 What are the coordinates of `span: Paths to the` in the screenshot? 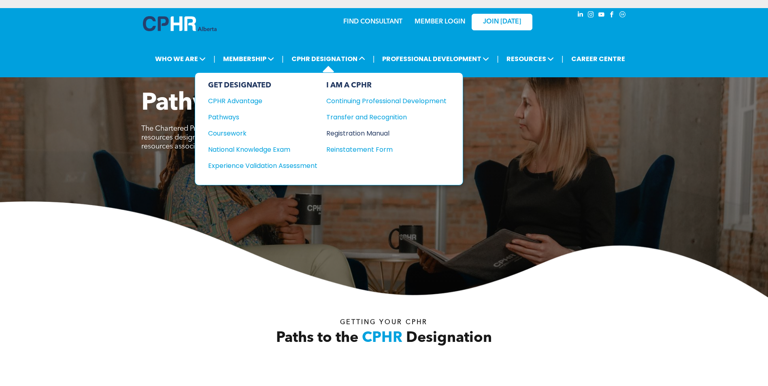 It's located at (317, 338).